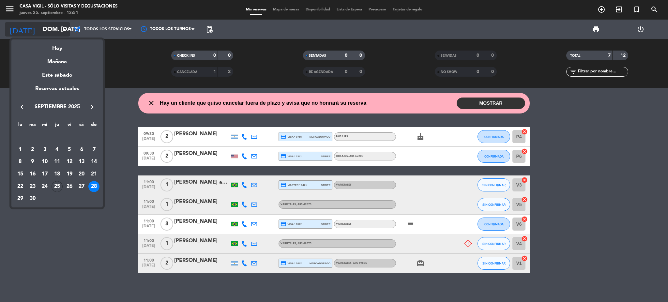  What do you see at coordinates (57, 107) in the screenshot?
I see `span: septiembre 2025` at bounding box center [57, 107].